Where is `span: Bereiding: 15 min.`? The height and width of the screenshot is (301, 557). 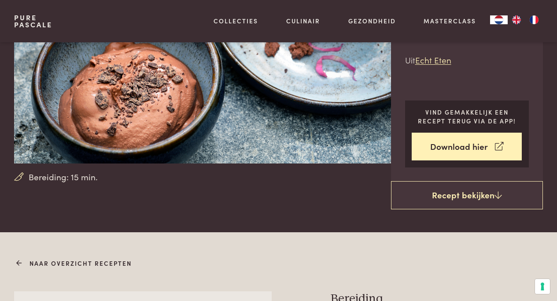
span: Bereiding: 15 min. is located at coordinates (63, 177).